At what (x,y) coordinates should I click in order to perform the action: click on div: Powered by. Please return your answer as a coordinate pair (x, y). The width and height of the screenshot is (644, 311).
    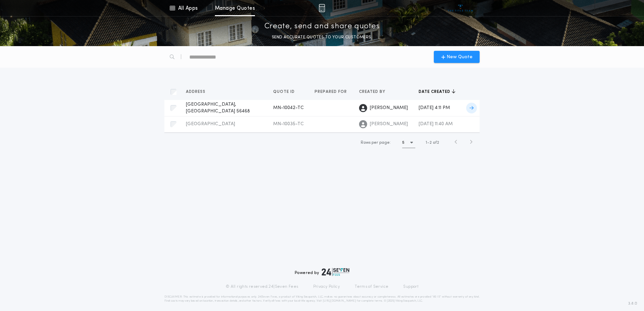
    Looking at the image, I should click on (322, 272).